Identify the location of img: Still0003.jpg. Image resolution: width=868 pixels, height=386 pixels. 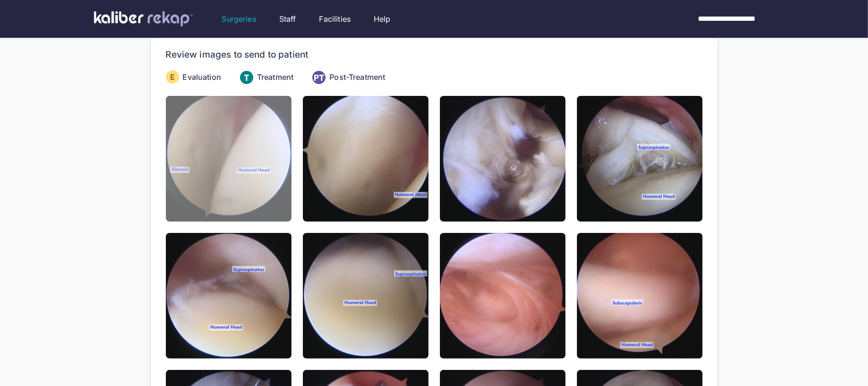
(503, 159).